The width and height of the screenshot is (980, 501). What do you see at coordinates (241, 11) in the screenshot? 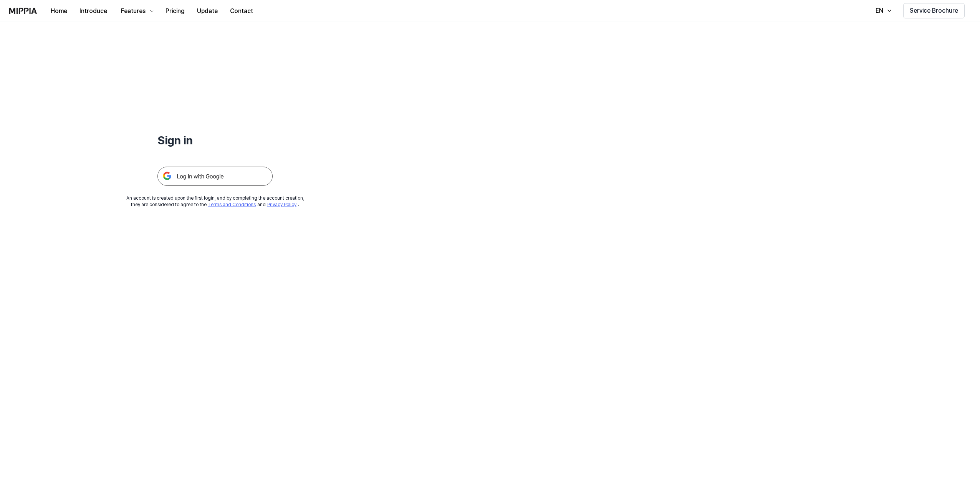
I see `button: Contact` at bounding box center [241, 11].